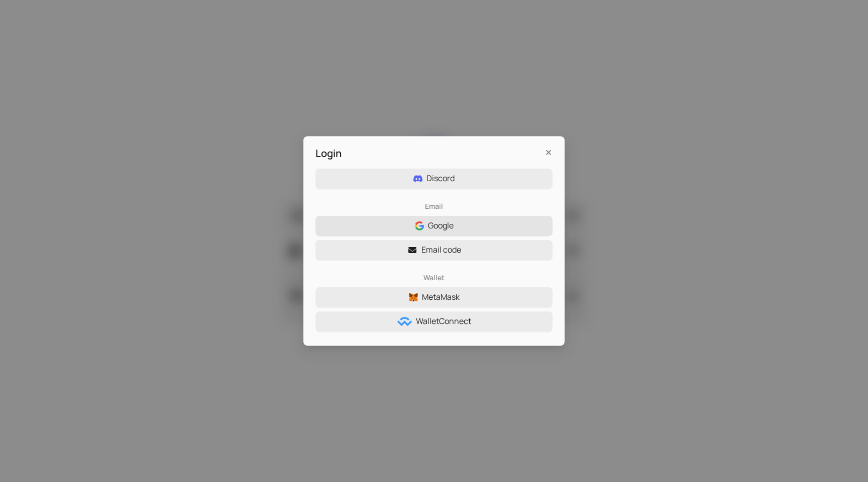 Image resolution: width=868 pixels, height=482 pixels. I want to click on button: Close, so click(548, 152).